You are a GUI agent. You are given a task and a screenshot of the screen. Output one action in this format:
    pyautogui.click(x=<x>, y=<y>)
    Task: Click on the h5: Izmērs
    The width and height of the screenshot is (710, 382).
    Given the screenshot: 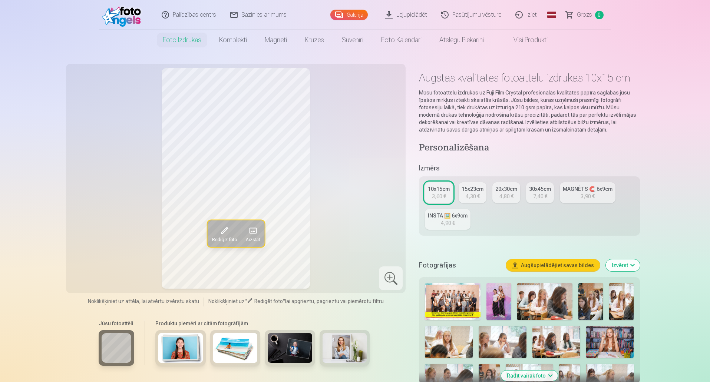 What is the action you would take?
    pyautogui.click(x=529, y=168)
    